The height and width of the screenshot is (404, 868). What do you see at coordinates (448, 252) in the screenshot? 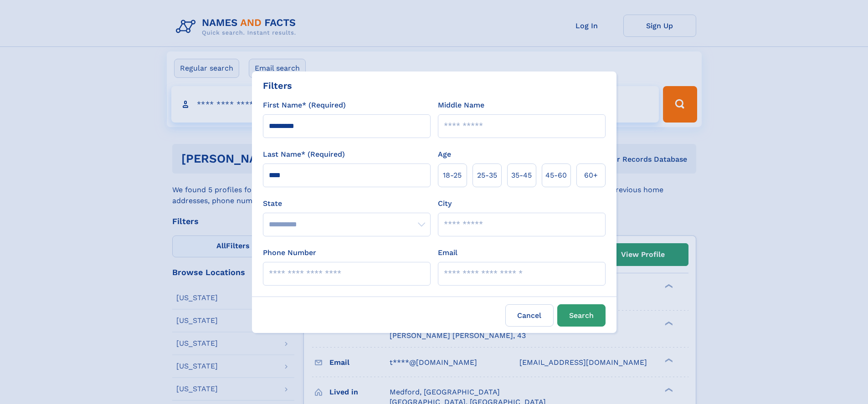
I see `label: Email` at bounding box center [448, 252].